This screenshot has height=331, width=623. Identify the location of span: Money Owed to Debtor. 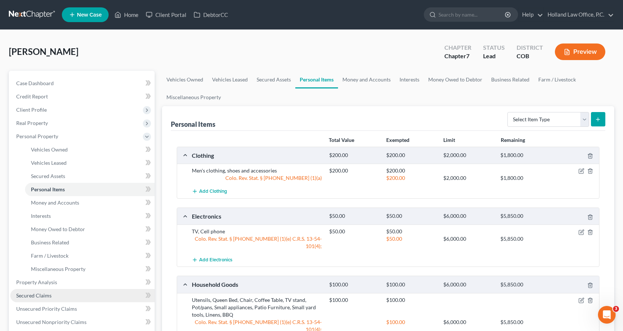
(58, 229).